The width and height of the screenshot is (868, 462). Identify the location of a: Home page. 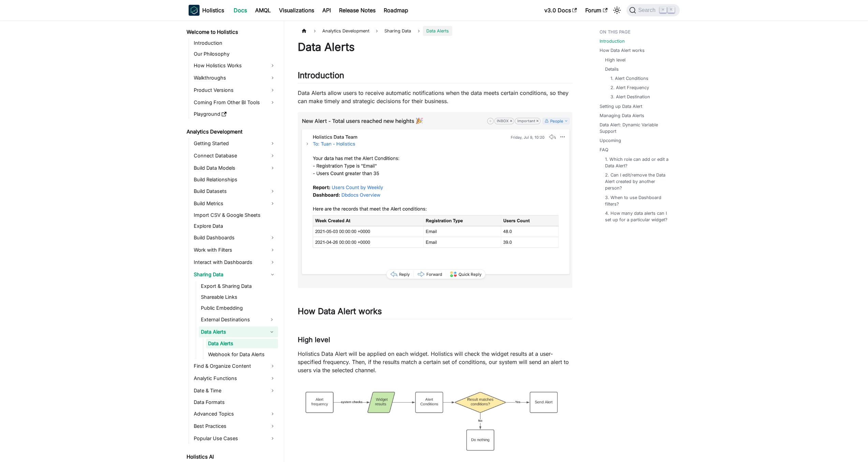
(304, 31).